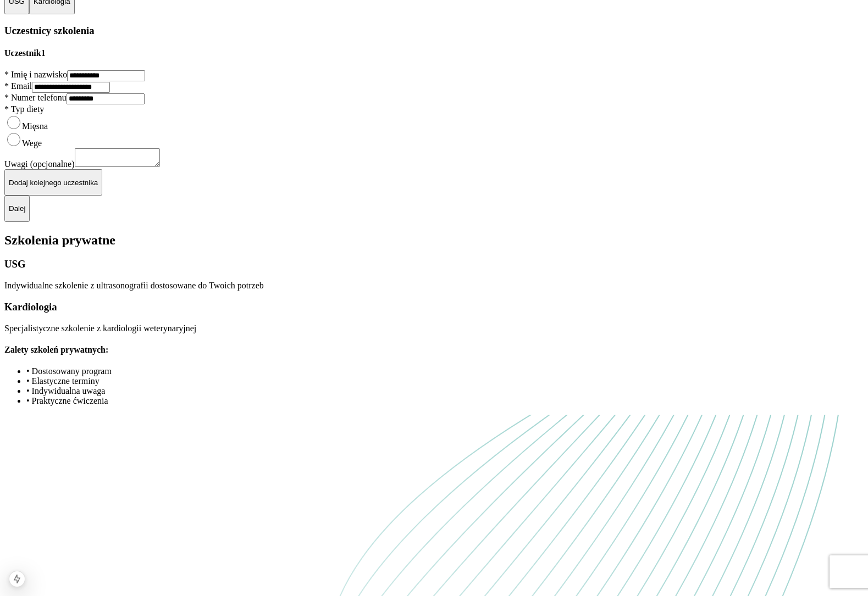 This screenshot has height=596, width=868. I want to click on h3: USG, so click(433, 264).